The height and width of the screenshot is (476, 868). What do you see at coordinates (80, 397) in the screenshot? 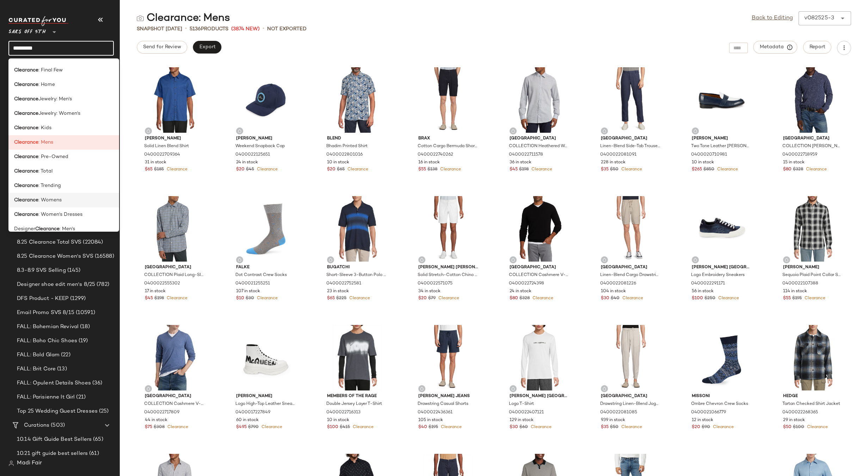
I see `span: (21)` at bounding box center [80, 397].